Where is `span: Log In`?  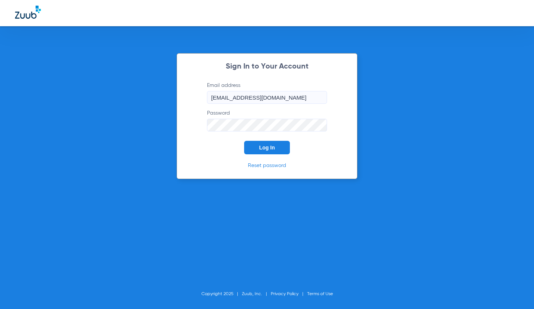
span: Log In is located at coordinates (267, 148).